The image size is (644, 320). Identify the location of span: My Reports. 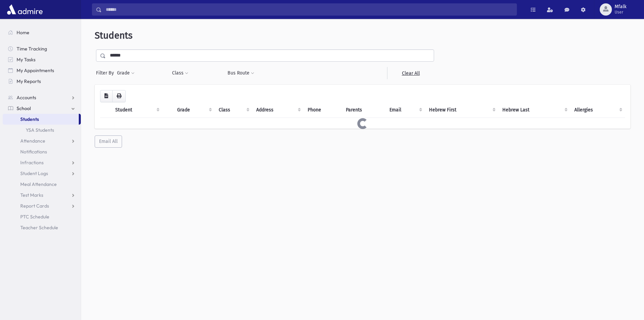
(29, 81).